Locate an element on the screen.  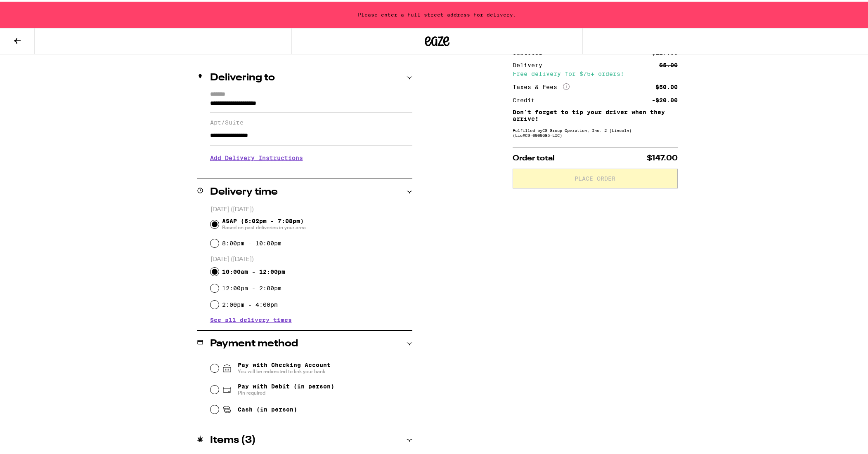
span: Order total is located at coordinates (533, 157).